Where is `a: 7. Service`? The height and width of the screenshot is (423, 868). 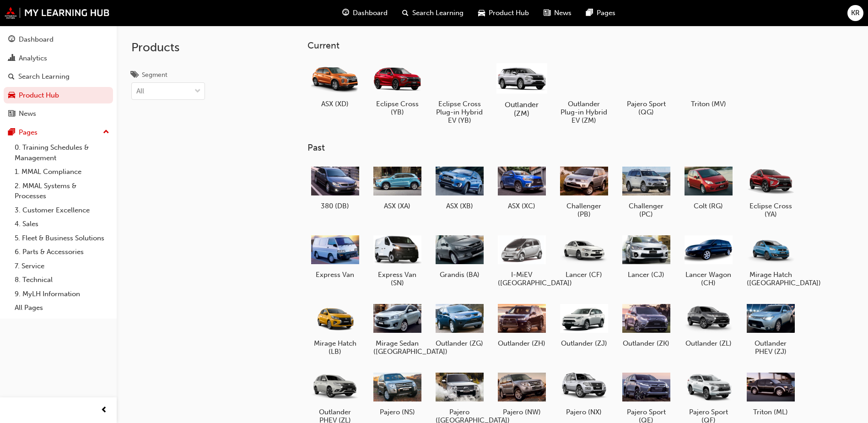
a: 7. Service is located at coordinates (62, 265).